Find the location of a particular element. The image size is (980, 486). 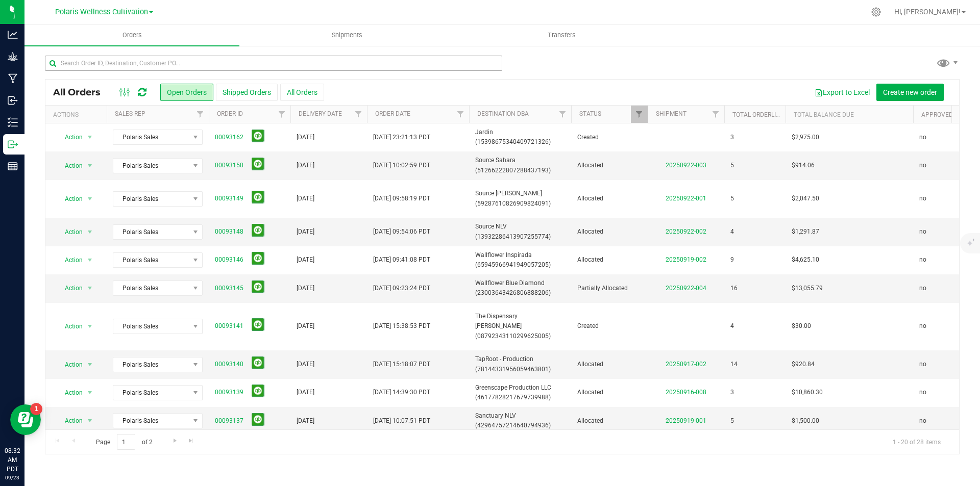

a: Status is located at coordinates (590, 114).